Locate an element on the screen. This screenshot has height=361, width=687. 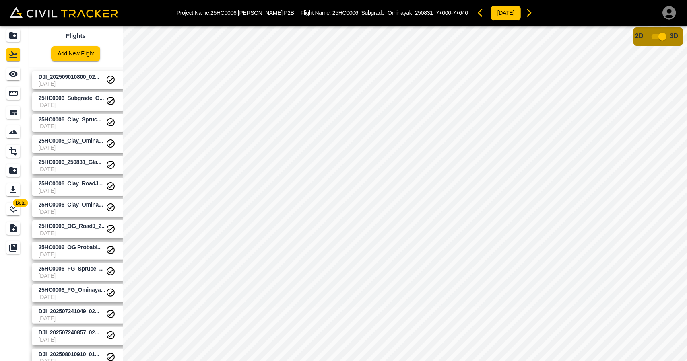
span: 2D is located at coordinates (639, 36).